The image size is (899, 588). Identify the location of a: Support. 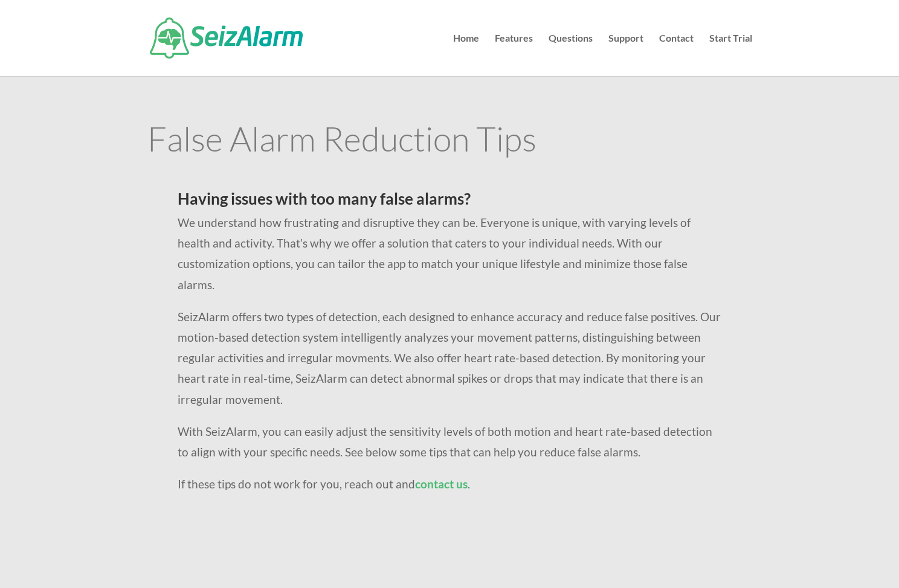
(626, 55).